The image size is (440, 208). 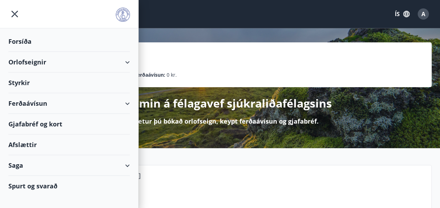 What do you see at coordinates (69, 124) in the screenshot?
I see `div: Gjafabréf og kort` at bounding box center [69, 124].